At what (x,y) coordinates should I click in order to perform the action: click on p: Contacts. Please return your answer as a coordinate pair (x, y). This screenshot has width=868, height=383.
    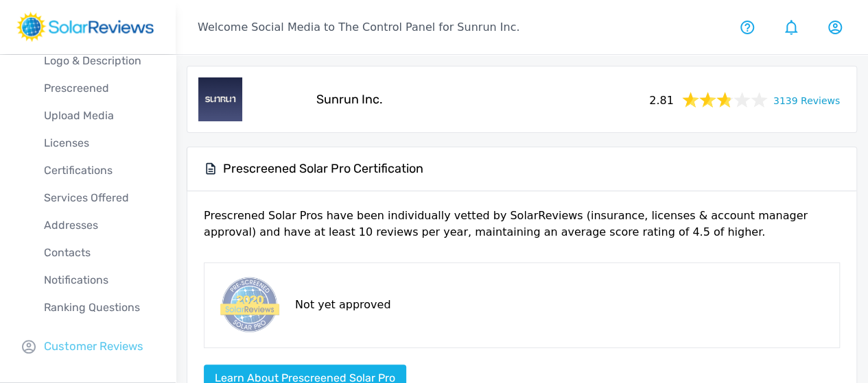
    Looking at the image, I should click on (99, 253).